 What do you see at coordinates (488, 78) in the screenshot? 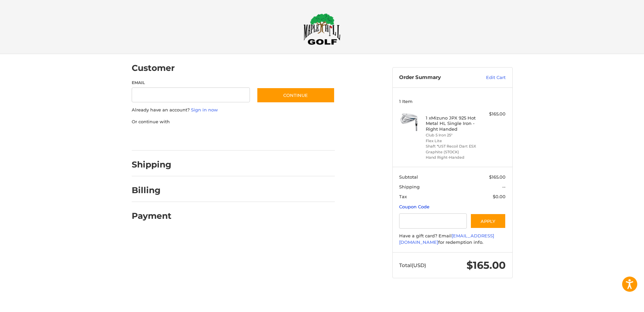
I see `a: Edit Cart` at bounding box center [488, 78].